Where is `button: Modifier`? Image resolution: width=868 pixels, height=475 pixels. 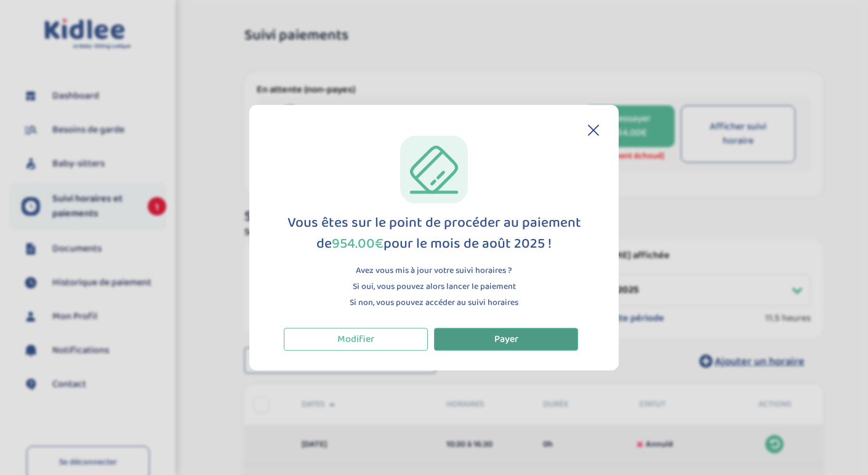 button: Modifier is located at coordinates (356, 339).